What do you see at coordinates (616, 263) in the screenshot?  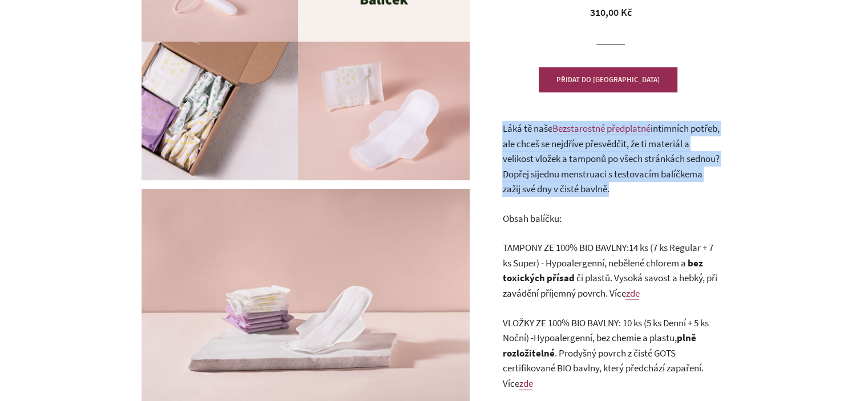 I see `span: Hypoalergenní, nebělené chlorem a` at bounding box center [616, 263].